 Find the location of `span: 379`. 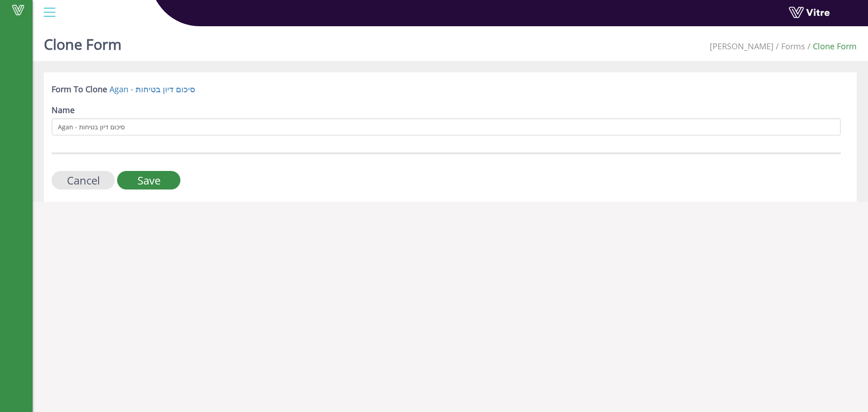

span: 379 is located at coordinates (741, 46).